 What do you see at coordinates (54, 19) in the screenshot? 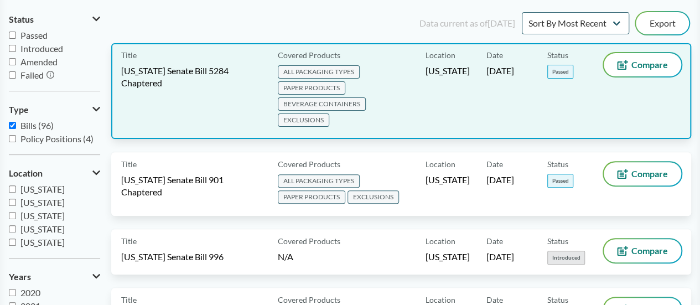
I see `button: Status` at bounding box center [54, 19].